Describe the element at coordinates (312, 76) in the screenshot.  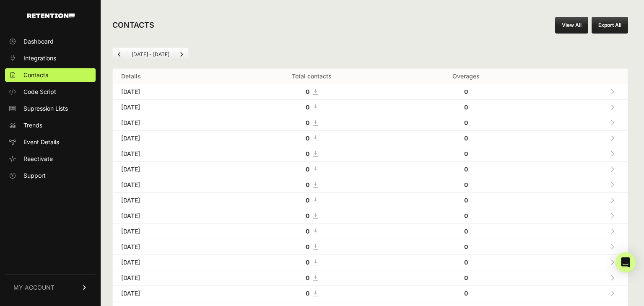
I see `th: Total contacts` at that location.